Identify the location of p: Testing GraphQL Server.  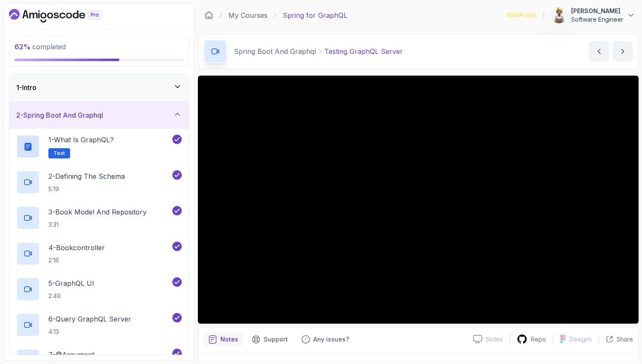
(363, 51).